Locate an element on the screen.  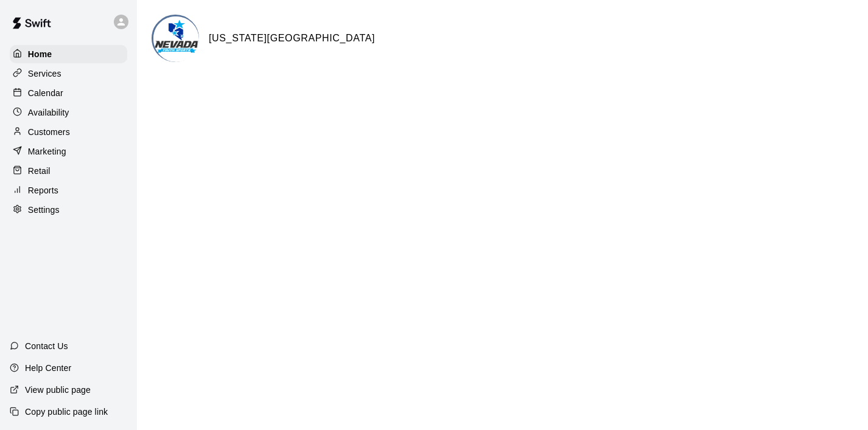
p: Contact Us is located at coordinates (46, 346).